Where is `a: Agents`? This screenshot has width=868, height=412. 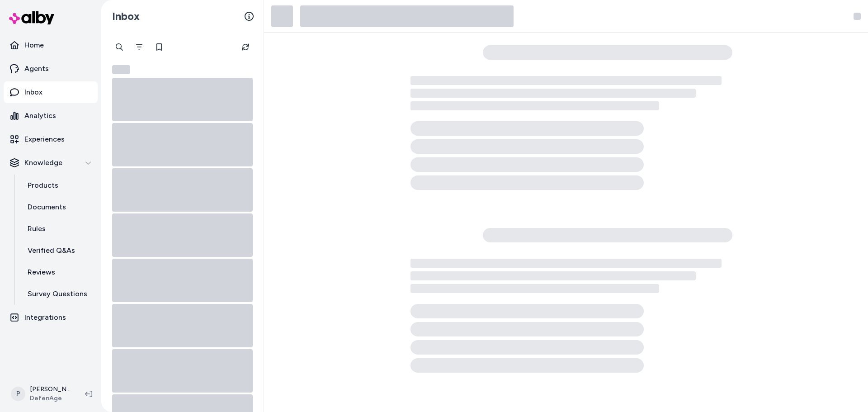
a: Agents is located at coordinates (50, 69).